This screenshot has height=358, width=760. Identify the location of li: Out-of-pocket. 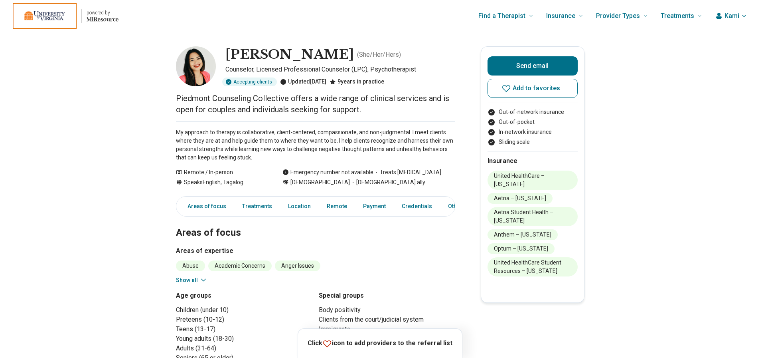
(533, 122).